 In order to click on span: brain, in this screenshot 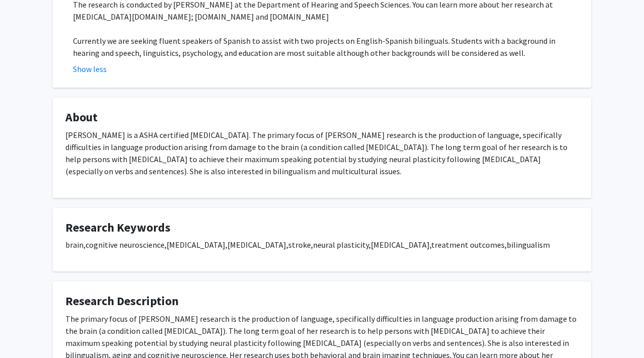, I will do `click(75, 244)`.